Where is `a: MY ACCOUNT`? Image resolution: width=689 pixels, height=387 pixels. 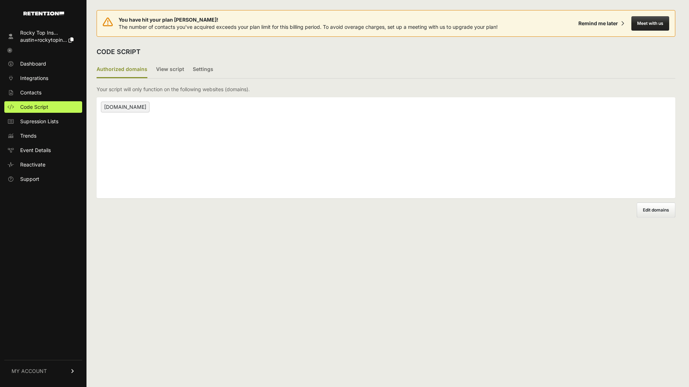 a: MY ACCOUNT is located at coordinates (43, 371).